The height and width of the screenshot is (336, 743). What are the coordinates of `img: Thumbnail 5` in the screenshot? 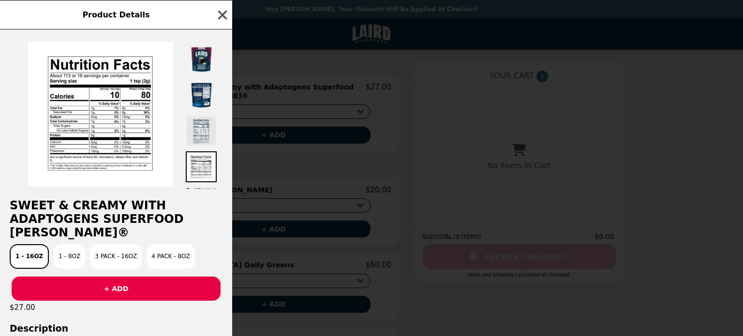 It's located at (201, 203).